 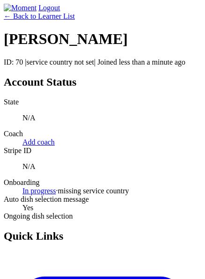 What do you see at coordinates (103, 199) in the screenshot?
I see `dt: Auto dish selection message` at bounding box center [103, 199].